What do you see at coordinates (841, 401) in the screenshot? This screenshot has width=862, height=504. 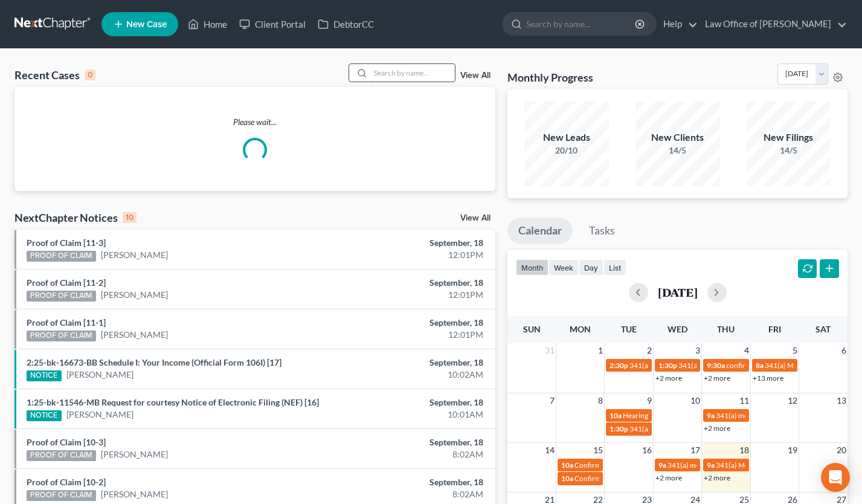 I see `span: 13` at bounding box center [841, 401].